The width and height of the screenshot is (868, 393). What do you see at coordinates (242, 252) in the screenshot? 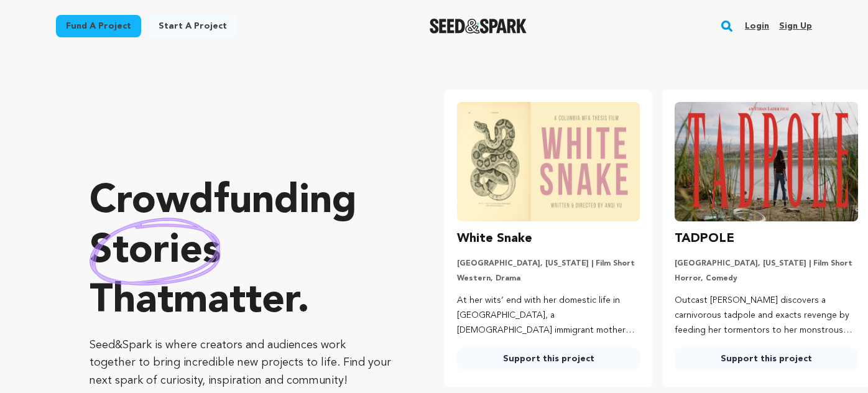
I see `p: Crowdfunding that .` at bounding box center [242, 252].